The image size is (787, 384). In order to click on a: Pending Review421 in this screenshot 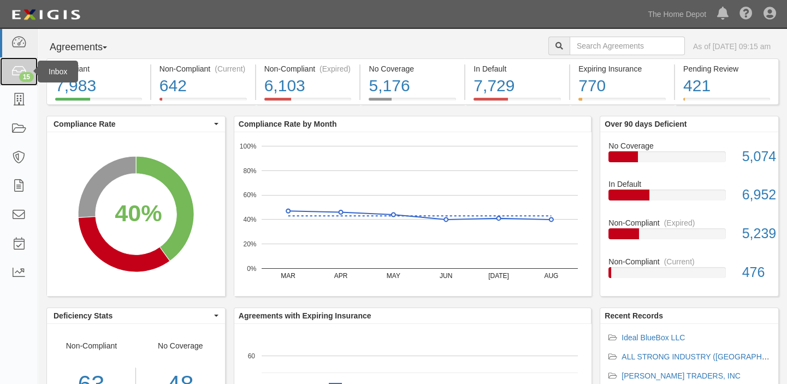, I will do `click(727, 102)`.